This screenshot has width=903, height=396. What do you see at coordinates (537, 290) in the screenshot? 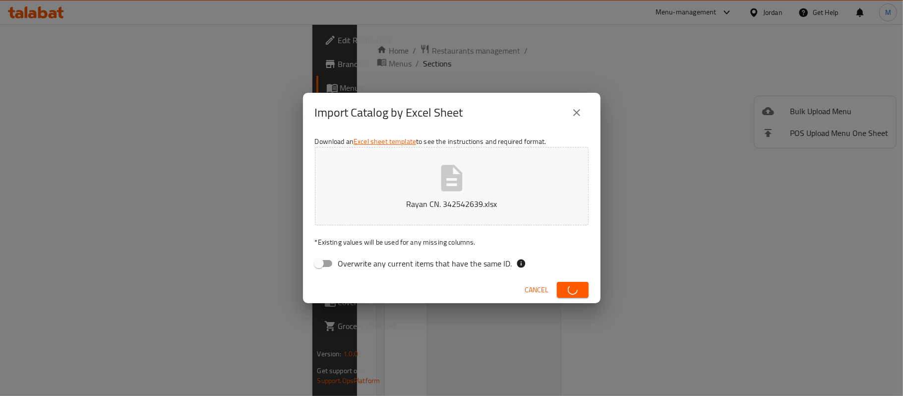
I see `button: Cancel` at bounding box center [537, 290].